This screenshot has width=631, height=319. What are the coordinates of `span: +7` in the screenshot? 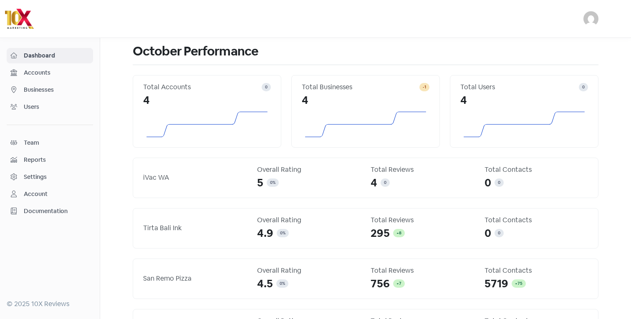 It's located at (399, 283).